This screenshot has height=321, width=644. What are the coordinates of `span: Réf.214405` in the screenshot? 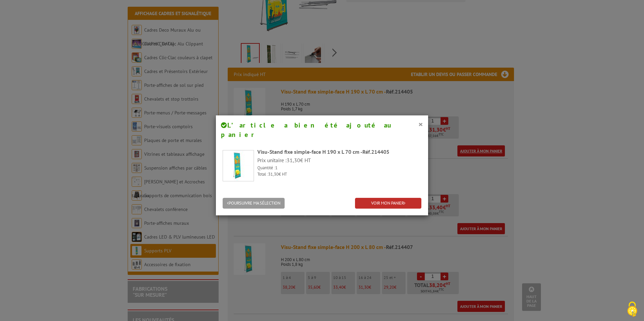 It's located at (376, 152).